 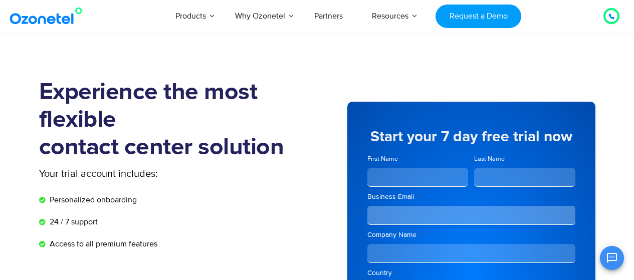 I want to click on button: Open chat, so click(x=612, y=258).